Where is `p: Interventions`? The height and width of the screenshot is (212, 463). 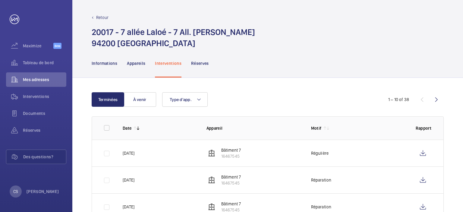 p: Interventions is located at coordinates (168, 63).